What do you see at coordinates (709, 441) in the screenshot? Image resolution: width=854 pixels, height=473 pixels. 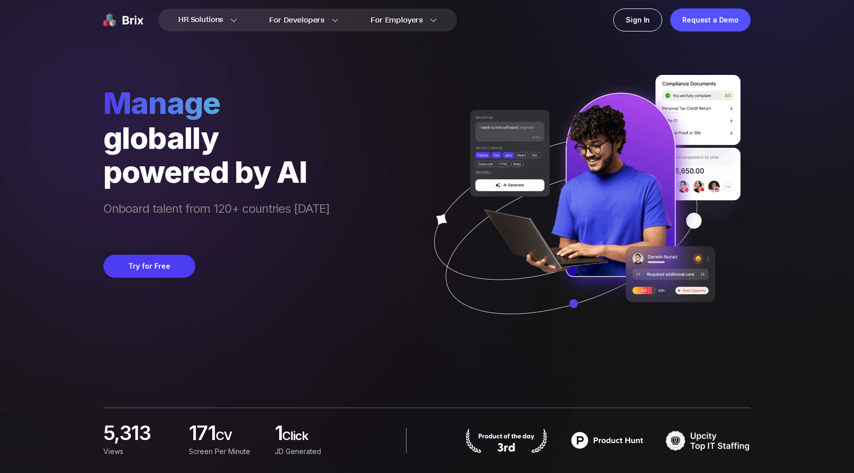 I see `img: TOP IT STAFFING` at bounding box center [709, 441].